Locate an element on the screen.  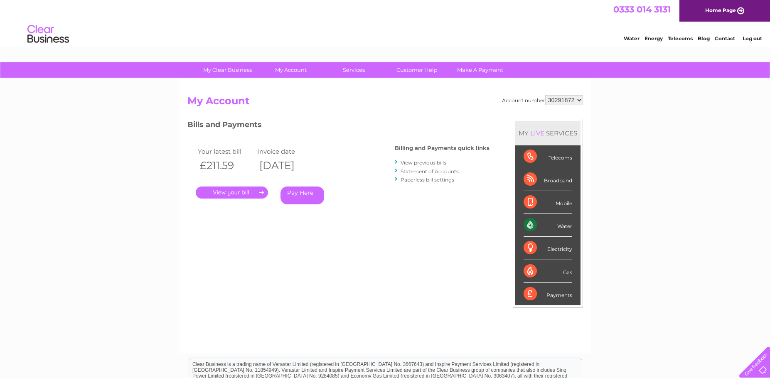
a: Energy is located at coordinates (653, 38).